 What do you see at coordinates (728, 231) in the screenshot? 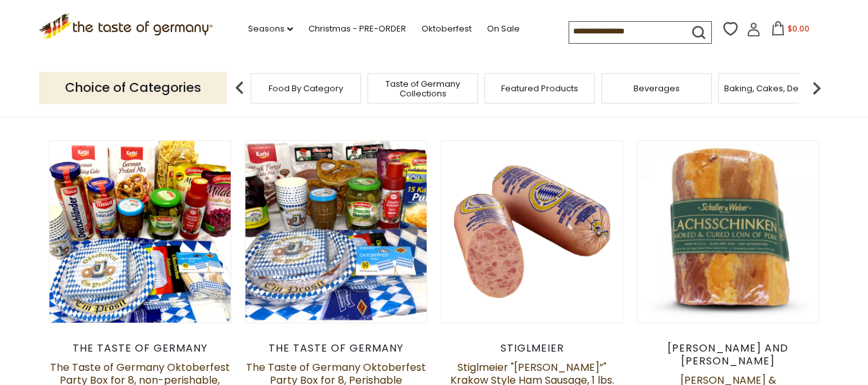
I see `img: Schaller & Weber "Lachsschinken" Pork Loin Ham, 2 lbs` at bounding box center [728, 231].